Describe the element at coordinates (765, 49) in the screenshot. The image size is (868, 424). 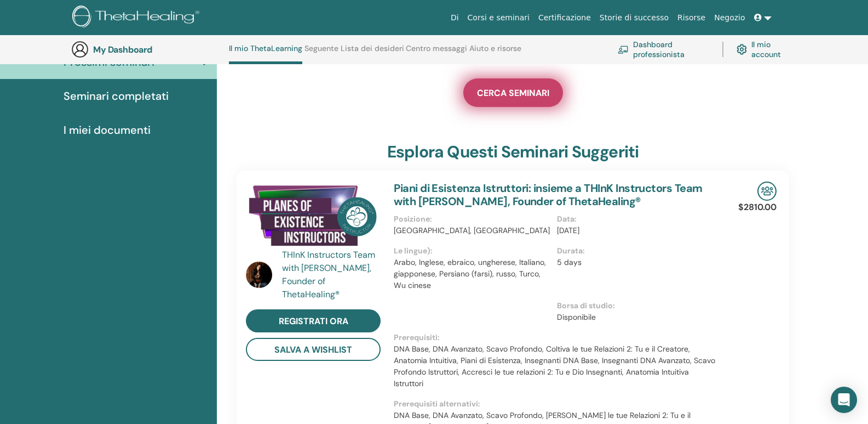
I see `a: Il mio account` at that location.